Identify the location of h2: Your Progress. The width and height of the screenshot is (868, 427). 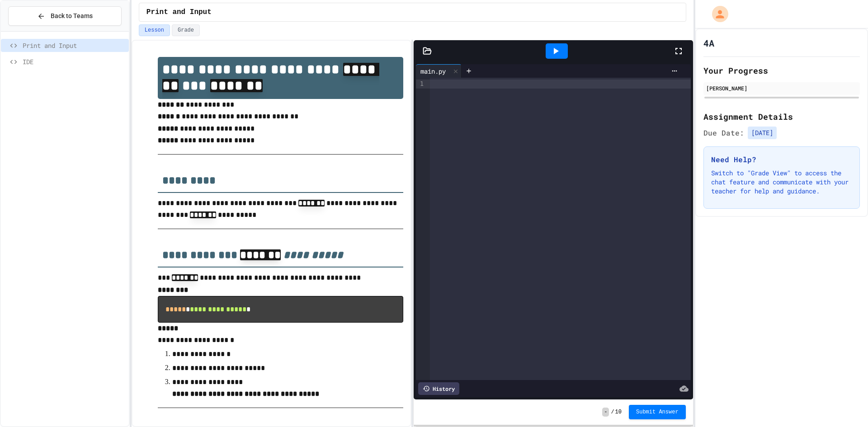
(782, 71).